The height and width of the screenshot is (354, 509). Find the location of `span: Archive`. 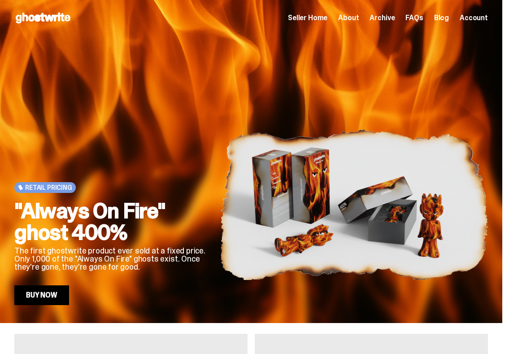

span: Archive is located at coordinates (382, 18).